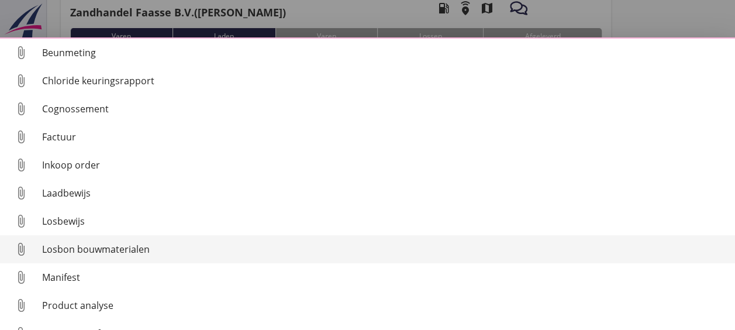  What do you see at coordinates (384, 53) in the screenshot?
I see `div: Beunmeting` at bounding box center [384, 53].